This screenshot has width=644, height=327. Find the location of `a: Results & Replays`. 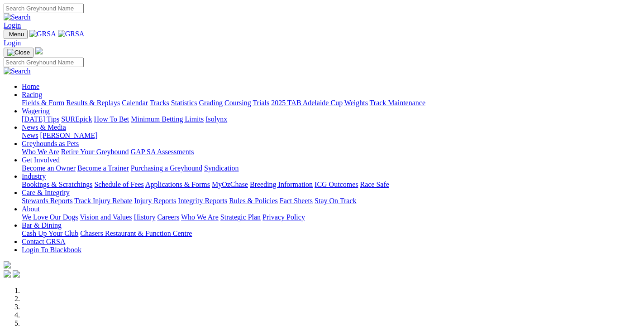

a: Results & Replays is located at coordinates (93, 103).